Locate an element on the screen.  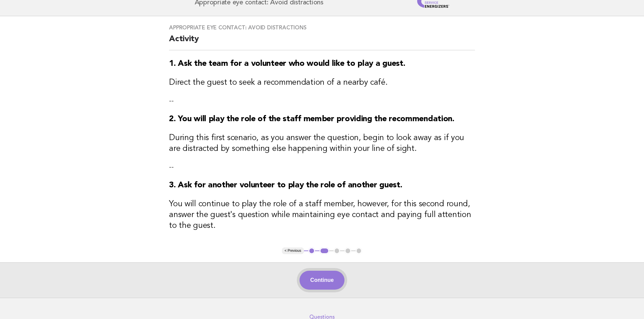
h2: Activity is located at coordinates (322, 42).